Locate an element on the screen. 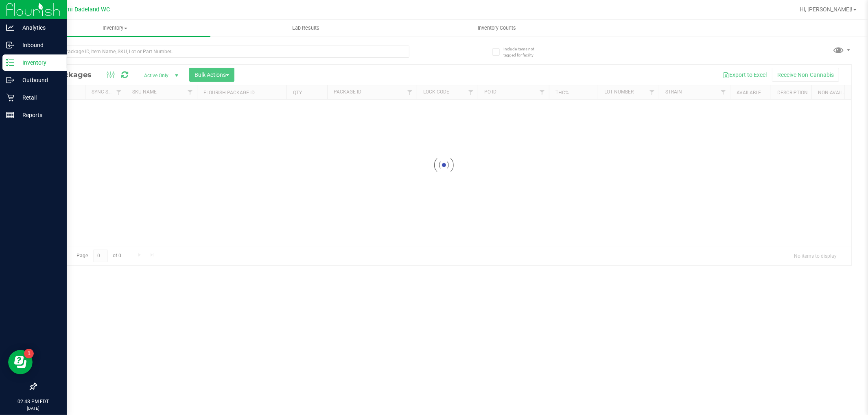 This screenshot has width=868, height=415. inline-svg: Outbound is located at coordinates (10, 80).